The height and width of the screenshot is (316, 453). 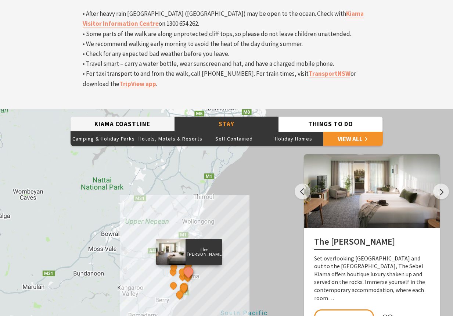 I want to click on button: Previous, so click(x=302, y=191).